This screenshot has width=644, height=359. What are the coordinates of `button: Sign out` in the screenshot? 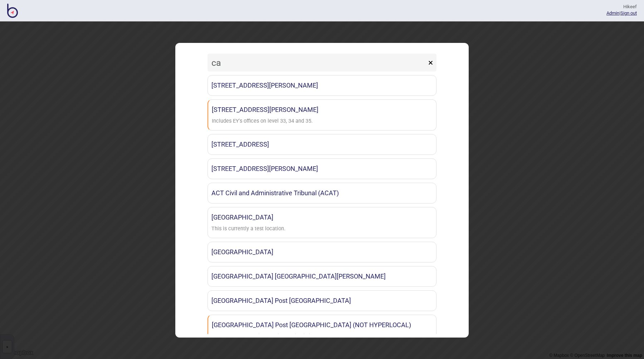 It's located at (628, 13).